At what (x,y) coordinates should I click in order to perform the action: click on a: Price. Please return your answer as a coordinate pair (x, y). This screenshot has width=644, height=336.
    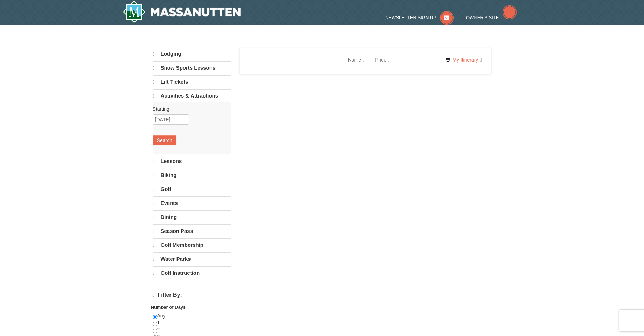
    Looking at the image, I should click on (382, 60).